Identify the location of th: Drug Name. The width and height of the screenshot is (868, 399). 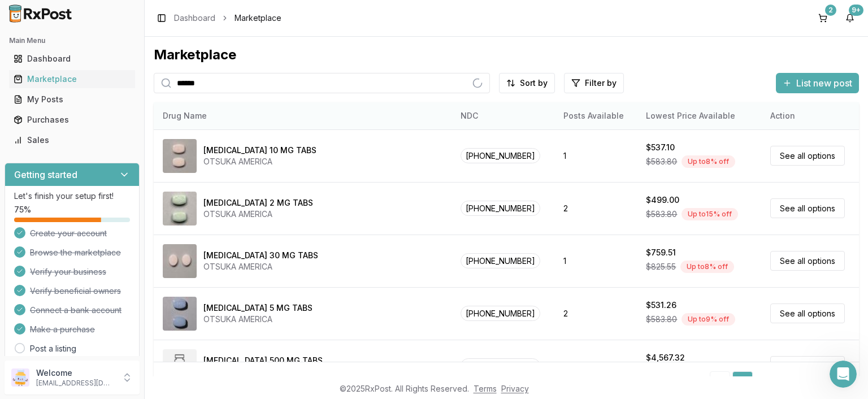
(302, 116).